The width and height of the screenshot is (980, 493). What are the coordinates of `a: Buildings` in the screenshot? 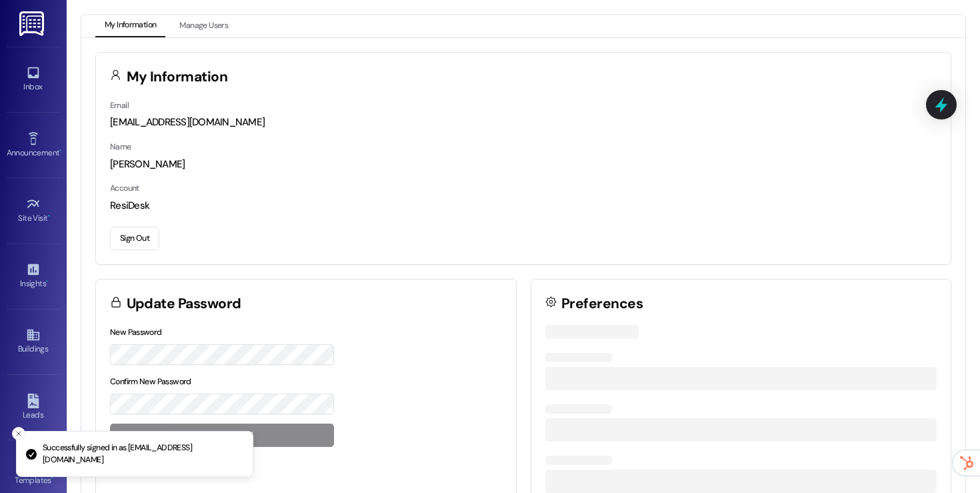 It's located at (33, 342).